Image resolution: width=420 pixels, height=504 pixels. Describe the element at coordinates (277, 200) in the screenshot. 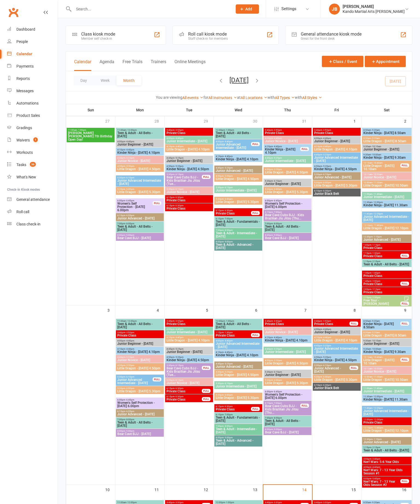

I see `span: - 6:45pm` at that location.